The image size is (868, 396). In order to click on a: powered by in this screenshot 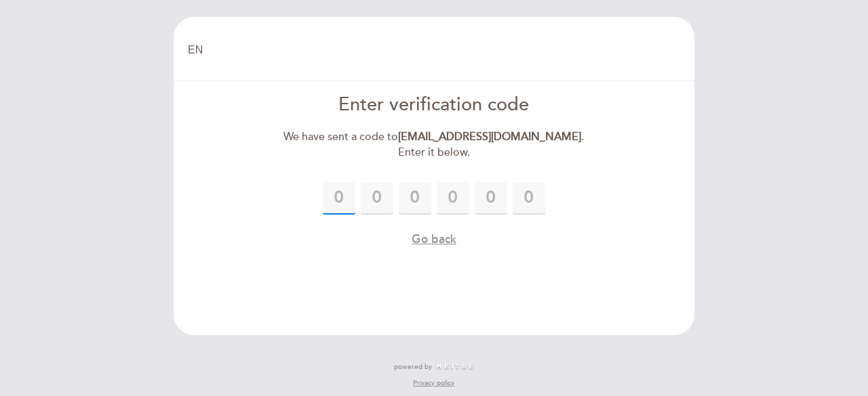, I will do `click(434, 367)`.